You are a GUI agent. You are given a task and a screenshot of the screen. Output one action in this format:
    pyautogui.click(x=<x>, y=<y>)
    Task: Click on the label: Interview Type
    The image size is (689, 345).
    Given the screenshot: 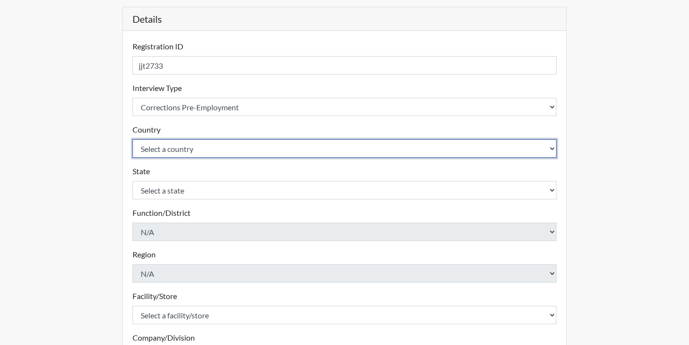 What is the action you would take?
    pyautogui.click(x=157, y=88)
    